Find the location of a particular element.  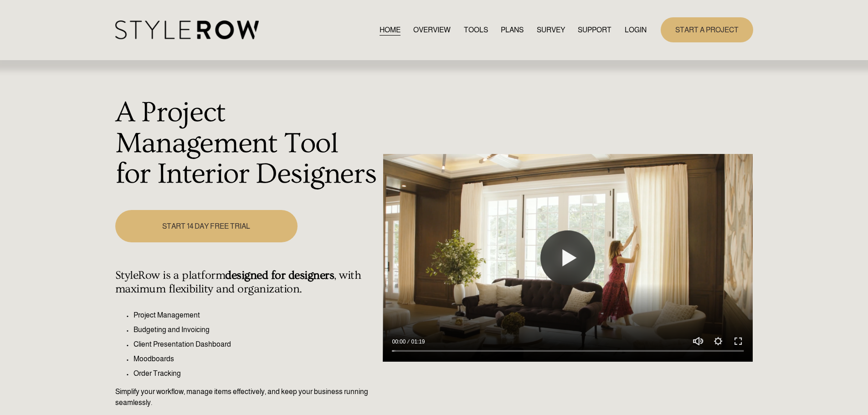

a: folder dropdown is located at coordinates (594, 30).